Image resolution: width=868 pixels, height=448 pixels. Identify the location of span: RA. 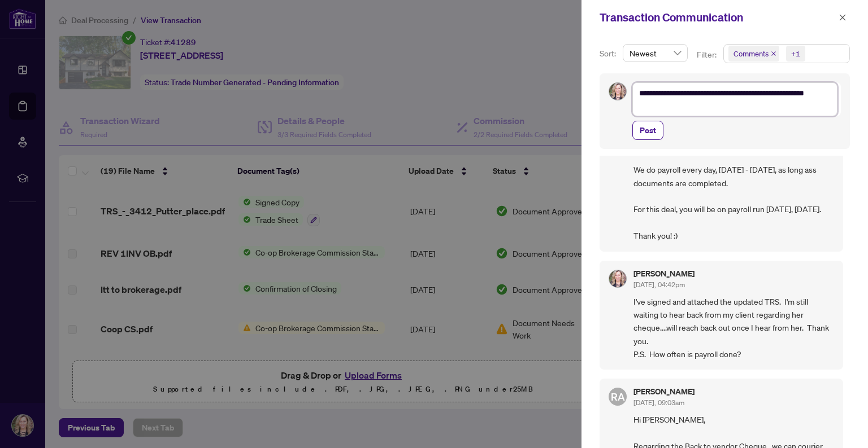
(618, 397).